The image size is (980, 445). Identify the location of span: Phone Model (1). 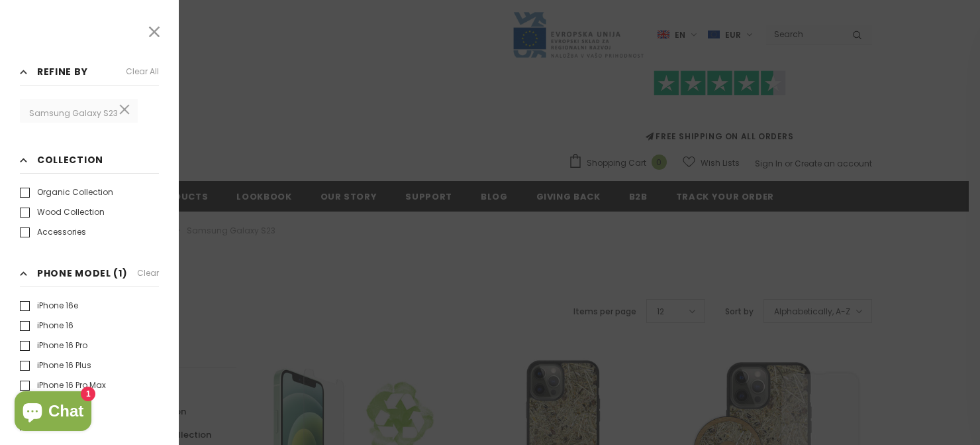
(82, 273).